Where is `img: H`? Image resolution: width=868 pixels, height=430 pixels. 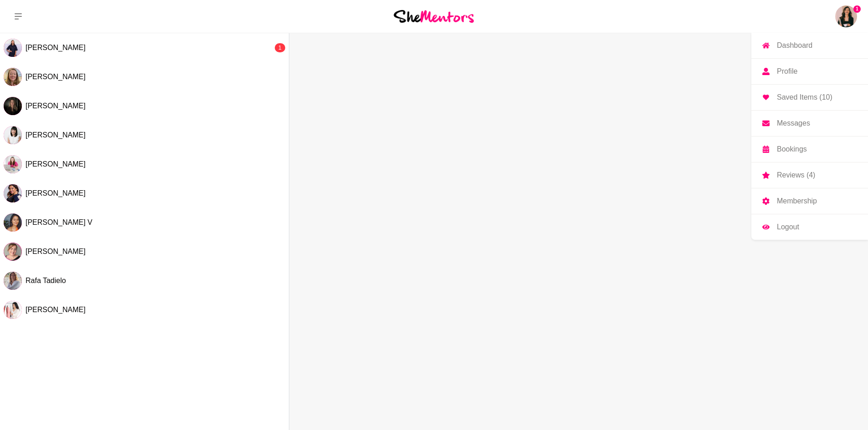 img: H is located at coordinates (13, 135).